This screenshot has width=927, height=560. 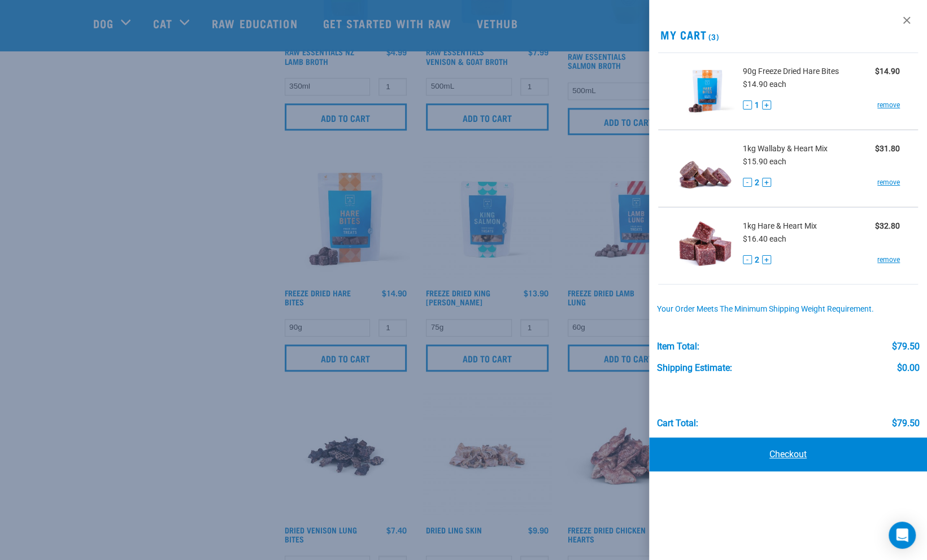 What do you see at coordinates (791, 71) in the screenshot?
I see `span: 90g Freeze Dried Hare Bites` at bounding box center [791, 71].